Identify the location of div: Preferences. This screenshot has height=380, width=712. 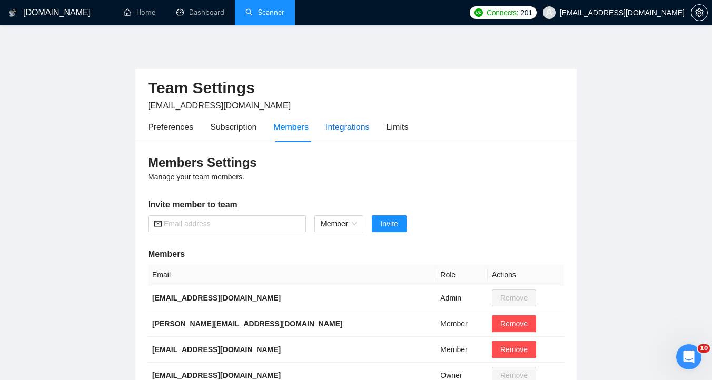
(171, 127).